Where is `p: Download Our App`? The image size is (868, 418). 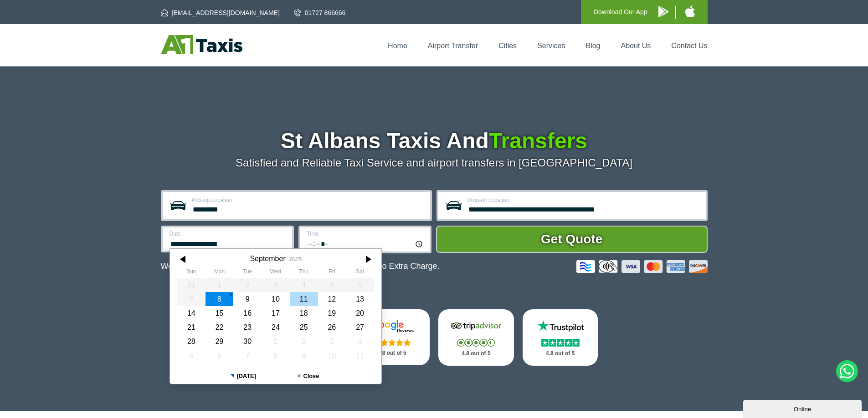 p: Download Our App is located at coordinates (620, 12).